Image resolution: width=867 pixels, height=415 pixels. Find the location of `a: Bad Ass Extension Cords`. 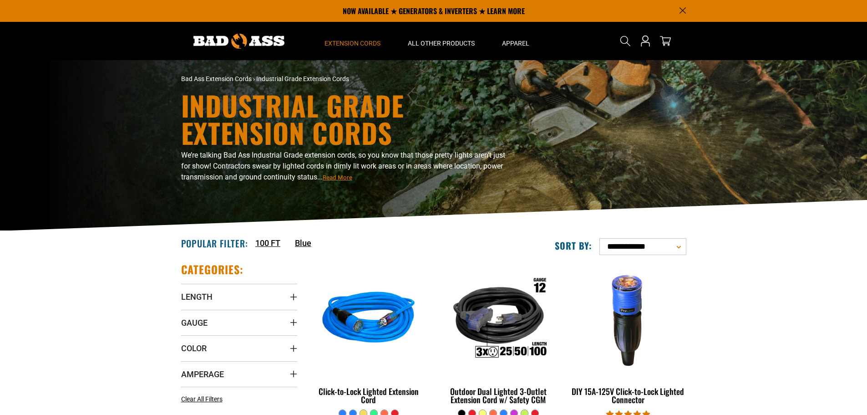

a: Bad Ass Extension Cords is located at coordinates (216, 79).